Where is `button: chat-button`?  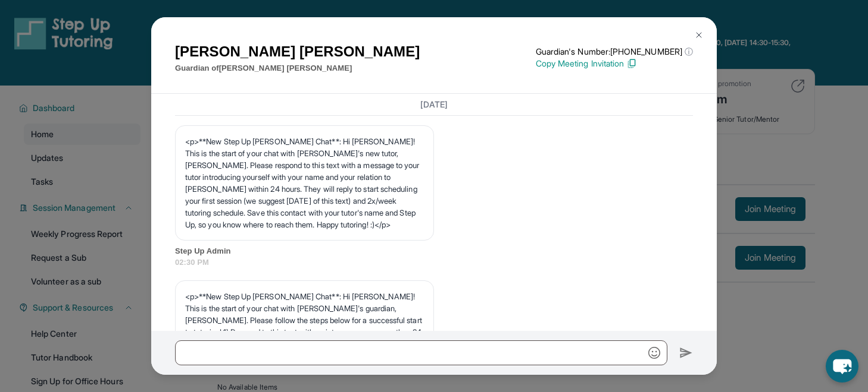
button: chat-button is located at coordinates (841, 366).